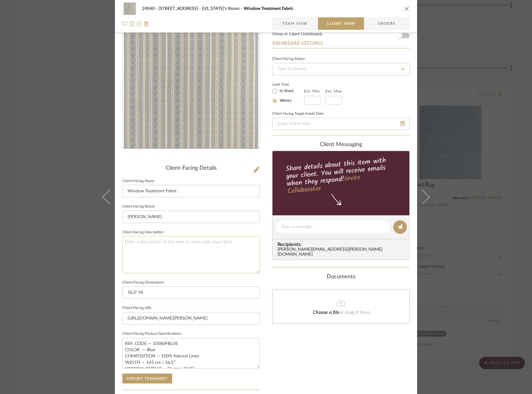 This screenshot has width=532, height=394. Describe the element at coordinates (288, 84) in the screenshot. I see `label: Lead Time` at that location.